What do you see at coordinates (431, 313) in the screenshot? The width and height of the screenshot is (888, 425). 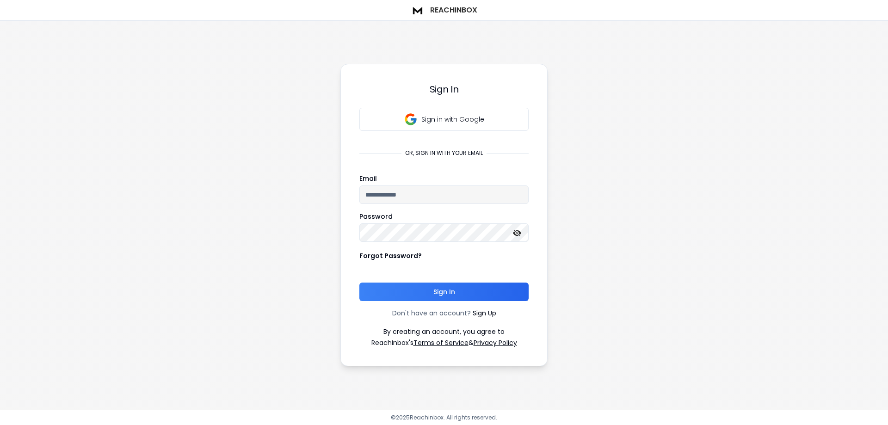 I see `p: Don't have an account?` at bounding box center [431, 313].